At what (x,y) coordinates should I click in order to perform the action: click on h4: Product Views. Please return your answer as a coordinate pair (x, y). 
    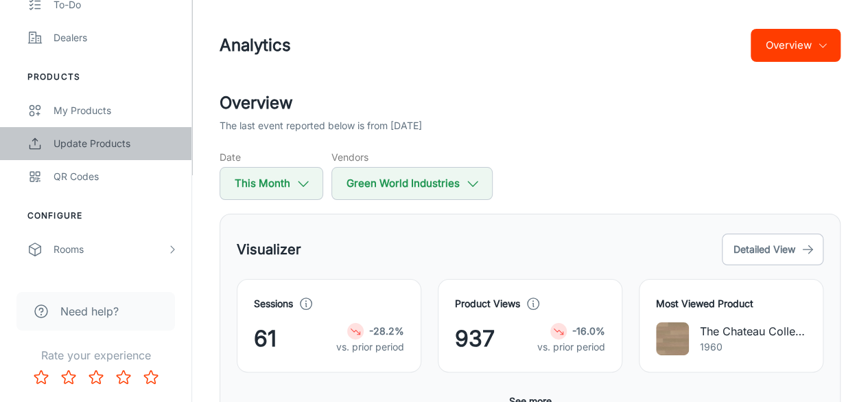
    Looking at the image, I should click on (487, 304).